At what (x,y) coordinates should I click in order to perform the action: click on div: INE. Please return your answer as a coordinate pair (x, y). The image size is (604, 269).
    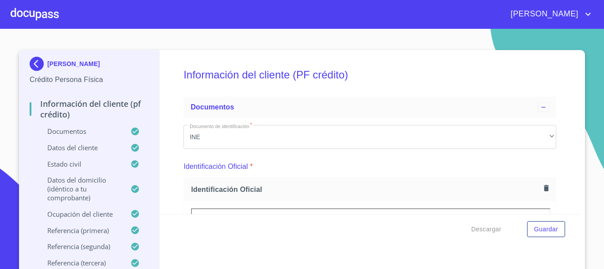
    Looking at the image, I should click on (370, 137).